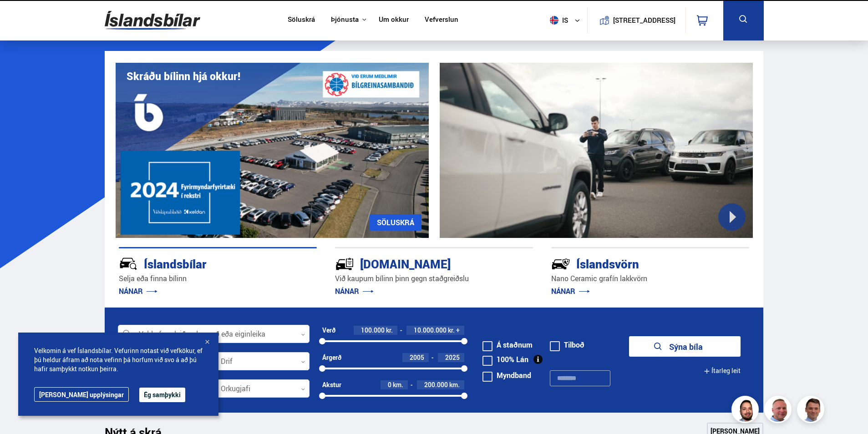  Describe the element at coordinates (332, 358) in the screenshot. I see `div: Árgerð` at that location.